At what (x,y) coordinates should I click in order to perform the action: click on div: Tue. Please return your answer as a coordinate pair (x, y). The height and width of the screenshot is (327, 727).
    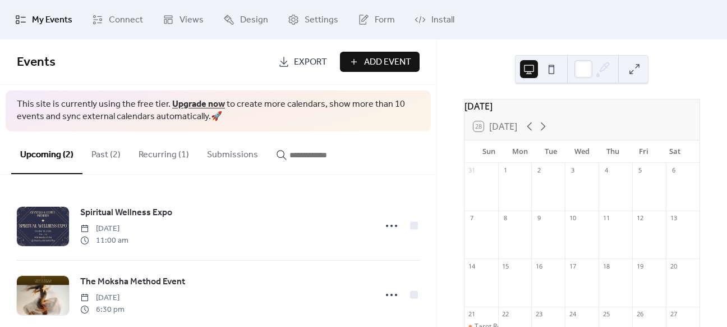
    Looking at the image, I should click on (550, 151).